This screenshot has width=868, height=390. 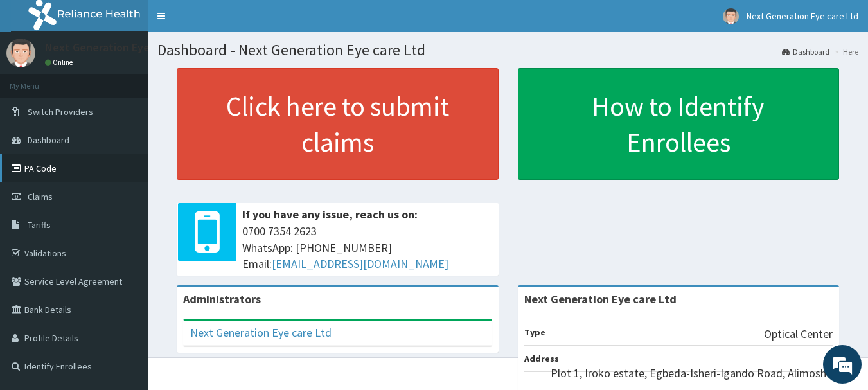 What do you see at coordinates (844, 52) in the screenshot?
I see `li: Here` at bounding box center [844, 52].